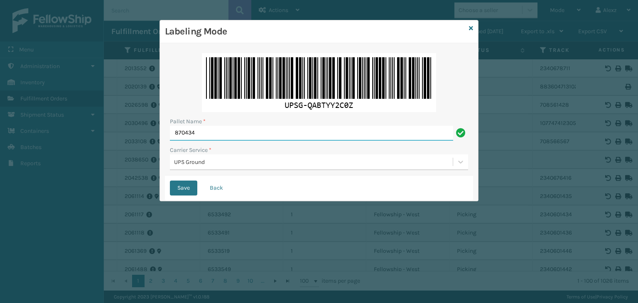  What do you see at coordinates (319, 83) in the screenshot?
I see `img: +ixB3vAAAABklEQVQDAGzrFmrT2iEFAAAAAElFTkSuQmCC` at bounding box center [319, 83].